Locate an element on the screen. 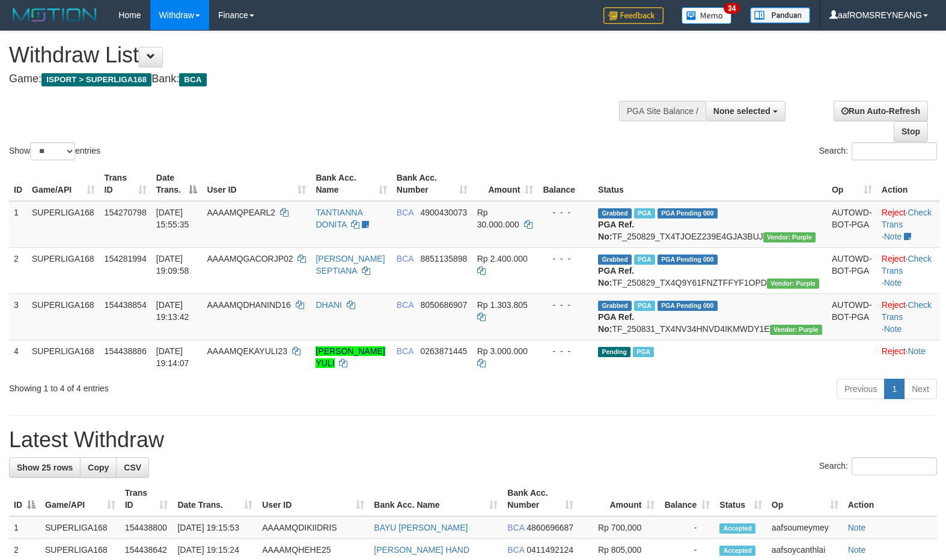  img: MOTION_logo.png is located at coordinates (55, 15).